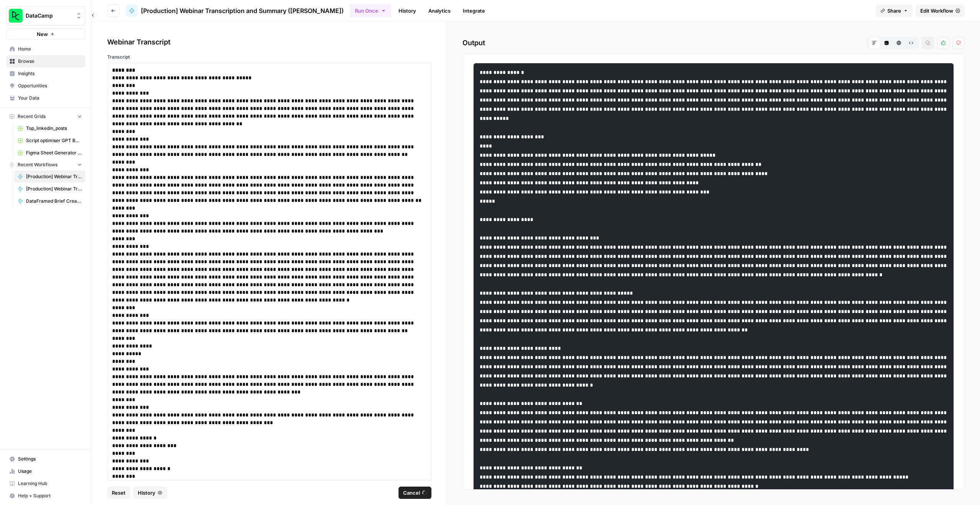 This screenshot has width=980, height=505. I want to click on a: Usage, so click(45, 471).